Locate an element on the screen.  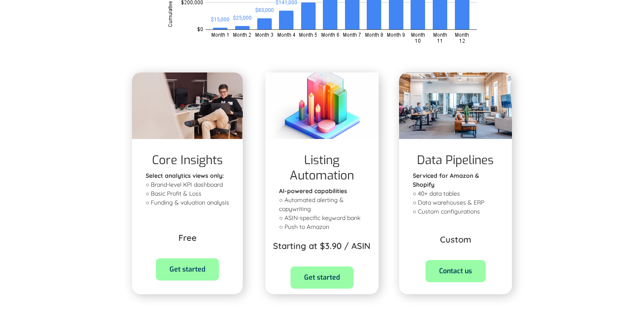
p: Starting at $3.90 / ASIN is located at coordinates (322, 246).